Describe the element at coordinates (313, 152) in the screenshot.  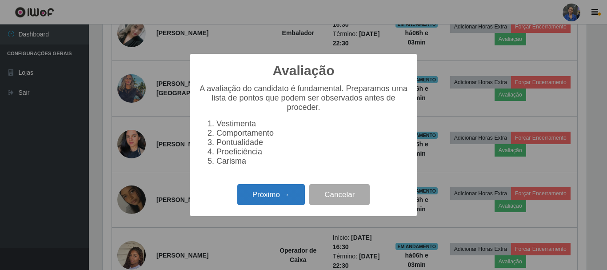
I see `li: Proeficiência` at that location.